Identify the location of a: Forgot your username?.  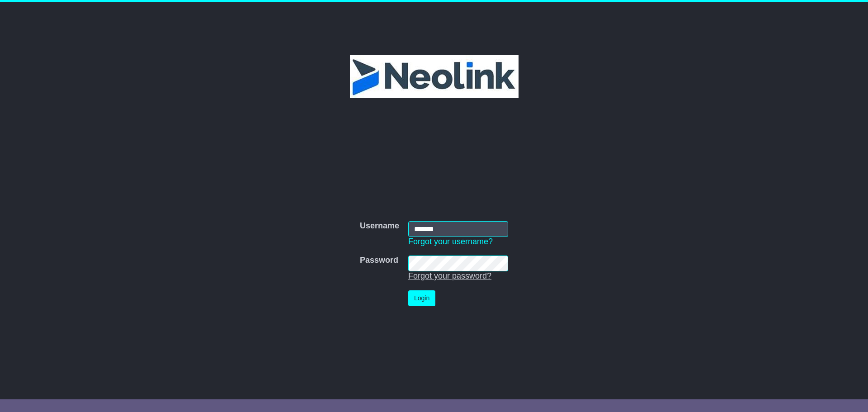
(450, 241).